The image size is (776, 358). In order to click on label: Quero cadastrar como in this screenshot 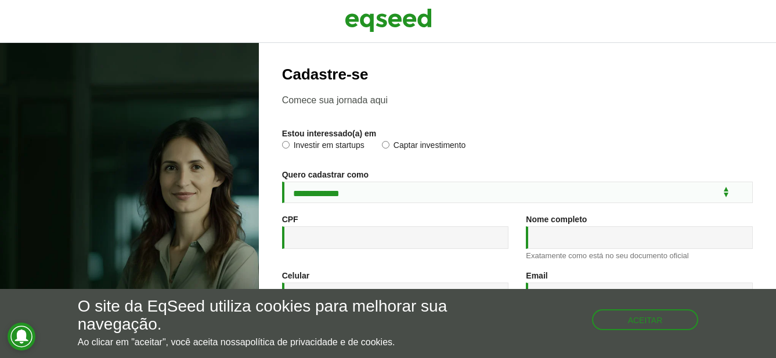, I will do `click(325, 175)`.